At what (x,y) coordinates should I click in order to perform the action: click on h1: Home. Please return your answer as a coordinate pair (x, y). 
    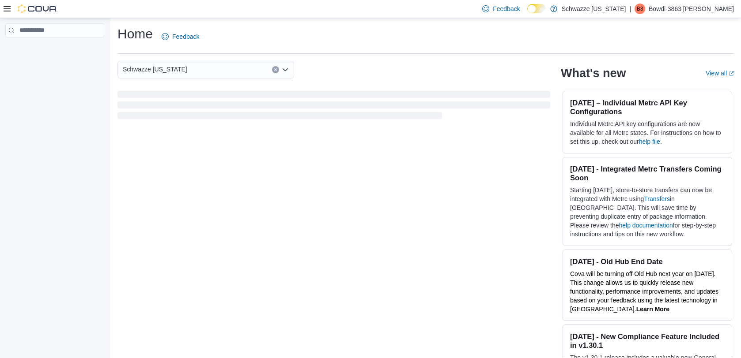
    Looking at the image, I should click on (135, 34).